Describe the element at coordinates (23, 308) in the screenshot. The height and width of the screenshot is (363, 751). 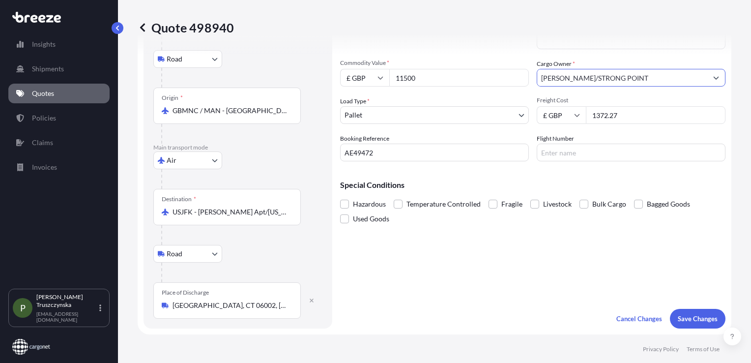
I see `span: P` at that location.